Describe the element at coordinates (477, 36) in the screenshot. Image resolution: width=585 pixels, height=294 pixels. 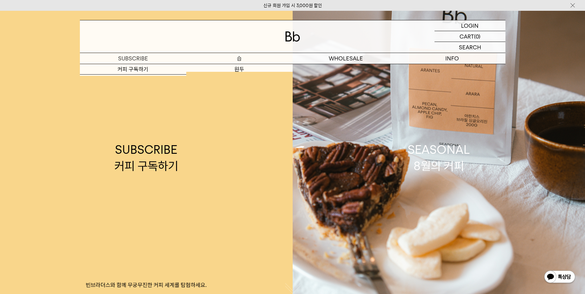
I see `p: (0)` at that location.